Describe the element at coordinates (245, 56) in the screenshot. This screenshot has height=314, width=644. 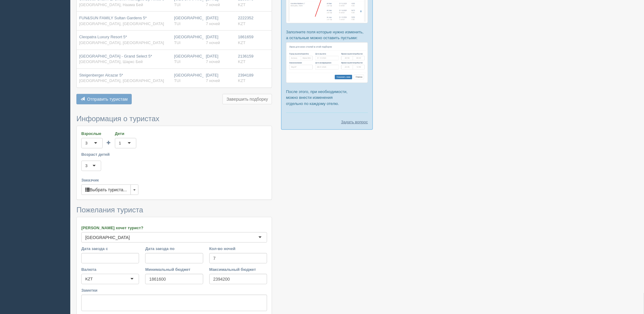
I see `span: 2136159` at that location.